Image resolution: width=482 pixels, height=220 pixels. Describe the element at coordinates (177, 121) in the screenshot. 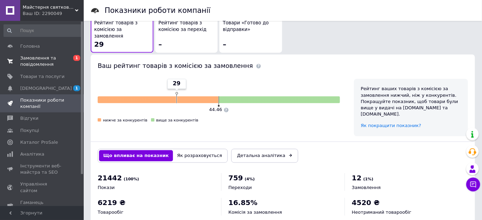

I see `span: вище за конкурентів` at that location.